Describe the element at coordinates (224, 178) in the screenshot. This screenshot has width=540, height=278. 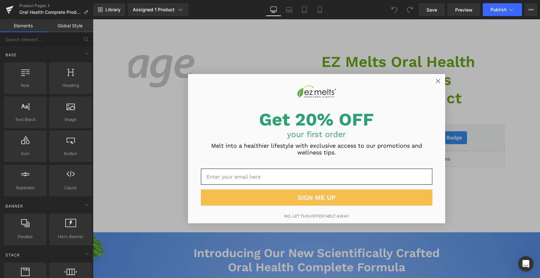
I see `button: SIGN ME UP` at that location.